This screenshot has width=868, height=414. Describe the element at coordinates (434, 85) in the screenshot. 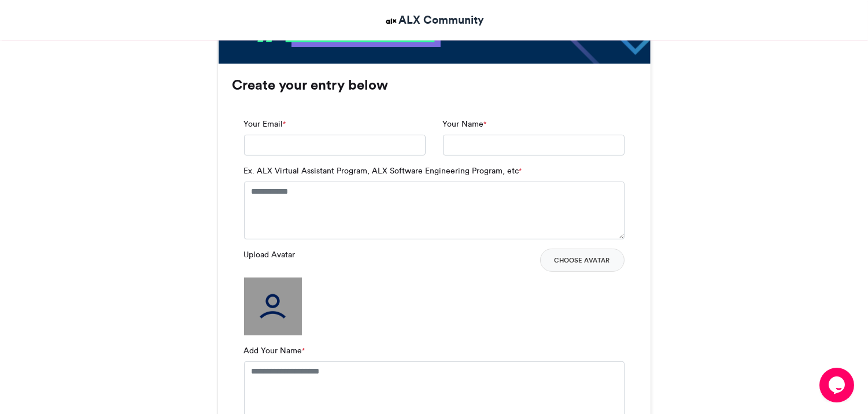

I see `h3: Create your entry below` at that location.